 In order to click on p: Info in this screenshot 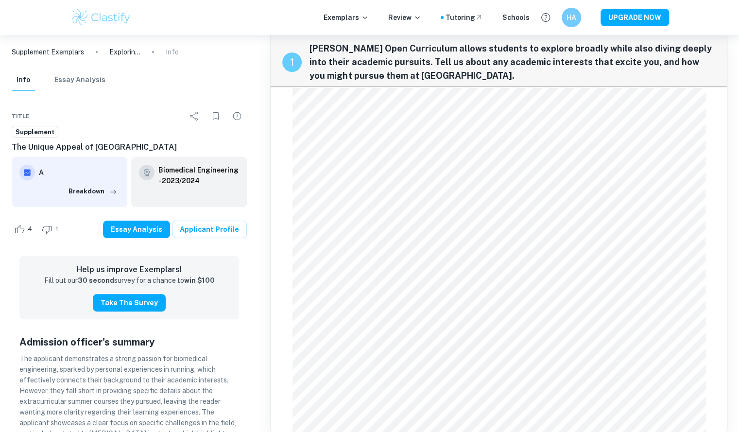, I will do `click(172, 52)`.